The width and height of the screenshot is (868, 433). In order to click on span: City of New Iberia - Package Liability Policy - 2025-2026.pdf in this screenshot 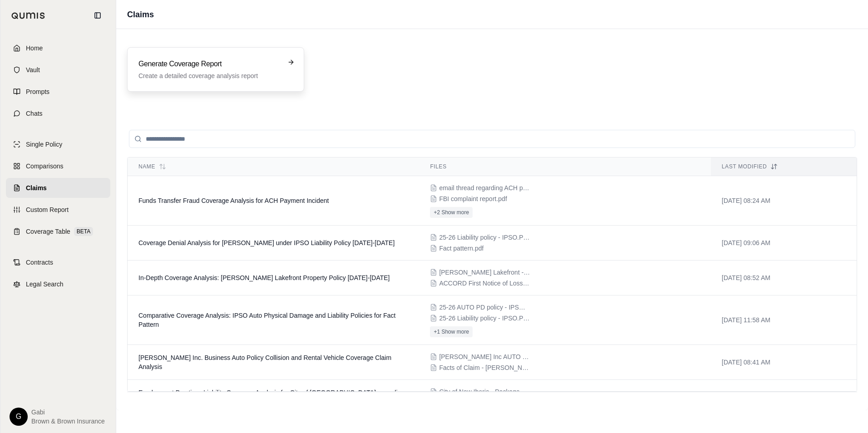, I will do `click(484, 392)`.